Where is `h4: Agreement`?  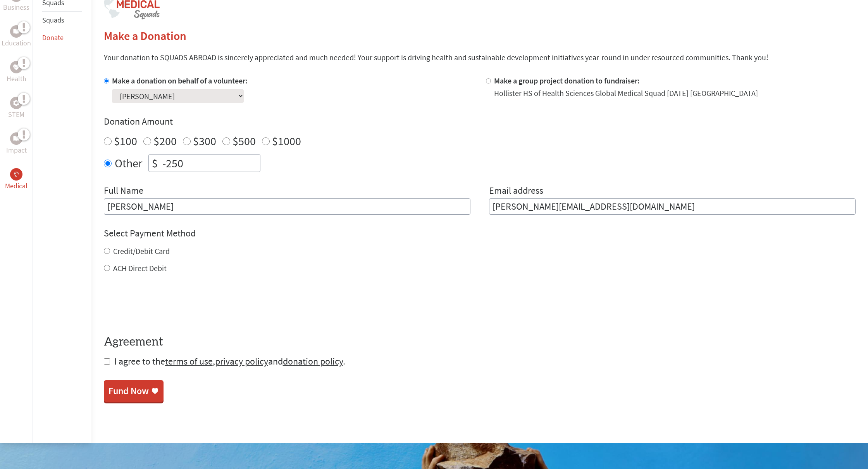 h4: Agreement is located at coordinates (480, 342).